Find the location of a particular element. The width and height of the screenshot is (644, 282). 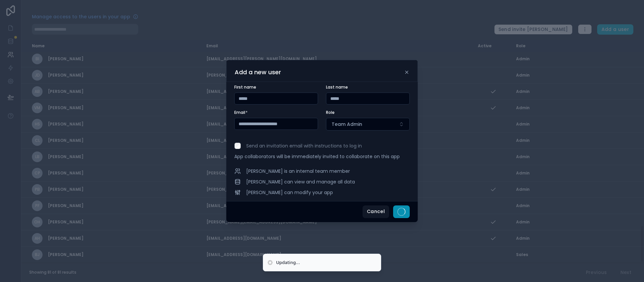

span: Team Admin is located at coordinates (347, 124).